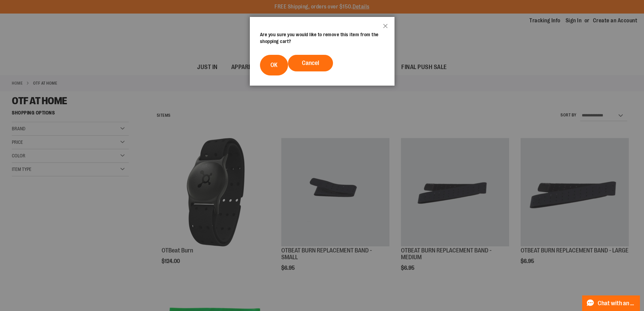  Describe the element at coordinates (274, 65) in the screenshot. I see `button: OK` at that location.